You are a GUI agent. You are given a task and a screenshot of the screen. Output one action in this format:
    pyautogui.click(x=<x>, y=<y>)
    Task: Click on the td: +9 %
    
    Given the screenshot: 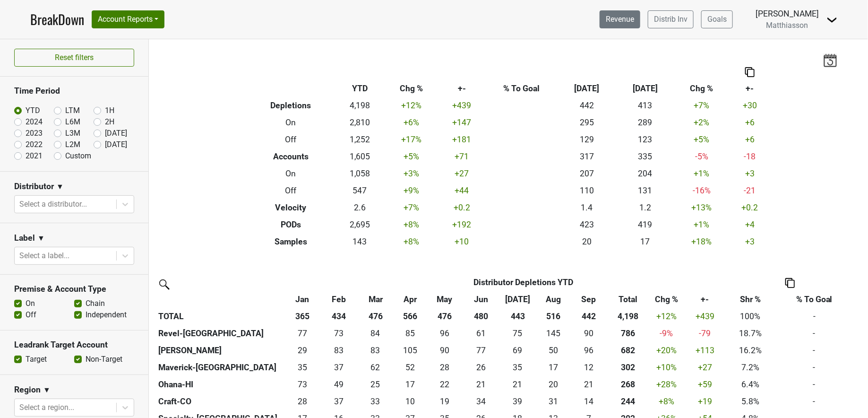 What is the action you would take?
    pyautogui.click(x=411, y=190)
    